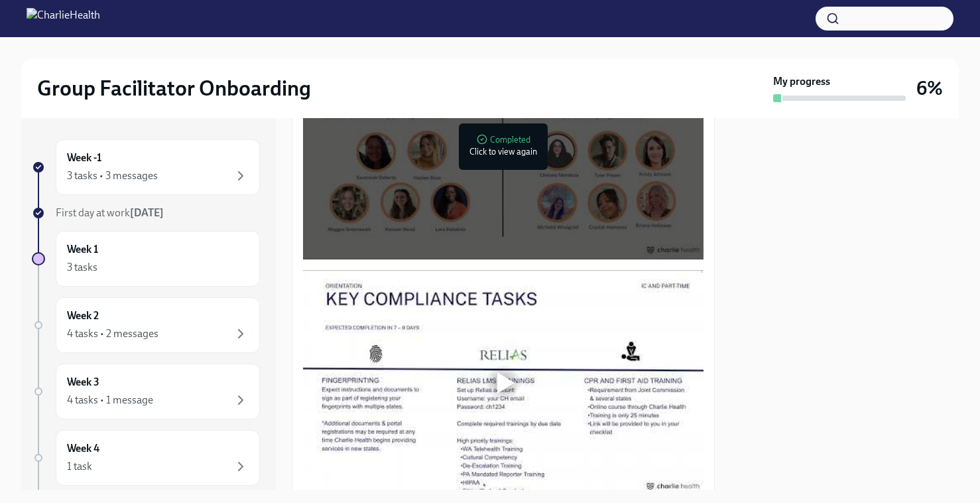  Describe the element at coordinates (84, 158) in the screenshot. I see `h6: Week -1` at that location.